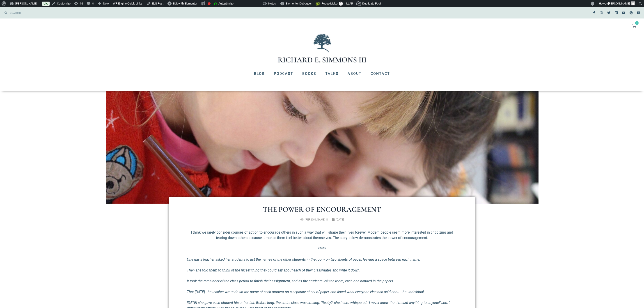  Describe the element at coordinates (634, 26) in the screenshot. I see `a: 0` at that location.